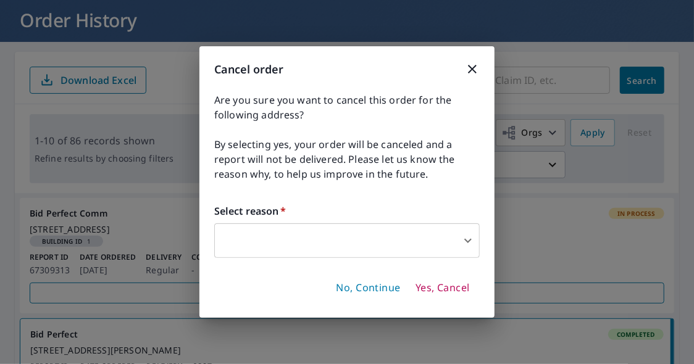 The image size is (694, 364). What do you see at coordinates (347, 159) in the screenshot?
I see `span: By selecting yes, your order will be canceled and a report will not be delivered. Please let us k...` at bounding box center [347, 159].